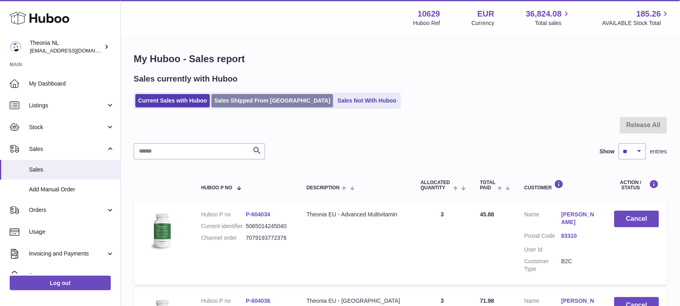 This screenshot has height=306, width=680. What do you see at coordinates (549, 18) in the screenshot?
I see `a: 36,824.08 Total sales` at bounding box center [549, 18].